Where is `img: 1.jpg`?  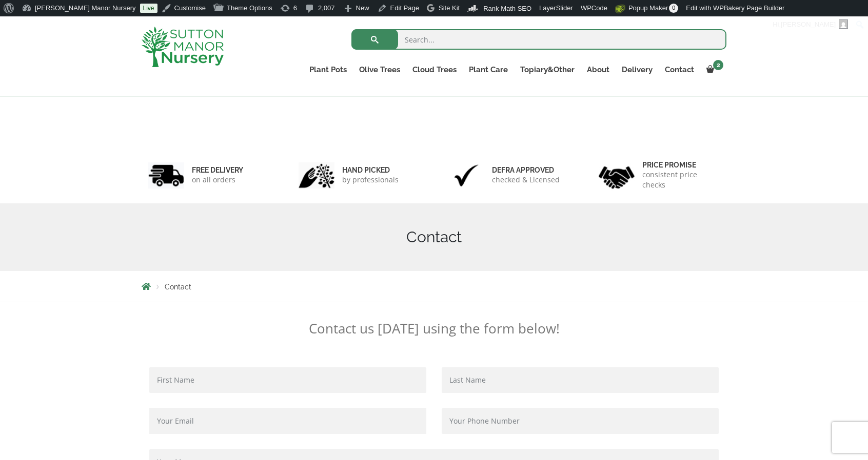
img: 1.jpg is located at coordinates (166, 175).